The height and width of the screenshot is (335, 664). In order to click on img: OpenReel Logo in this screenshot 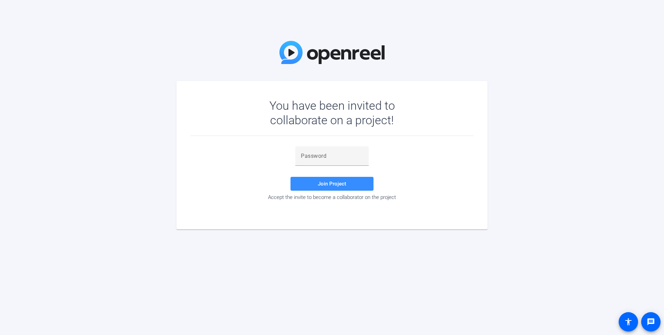, I will do `click(332, 52)`.